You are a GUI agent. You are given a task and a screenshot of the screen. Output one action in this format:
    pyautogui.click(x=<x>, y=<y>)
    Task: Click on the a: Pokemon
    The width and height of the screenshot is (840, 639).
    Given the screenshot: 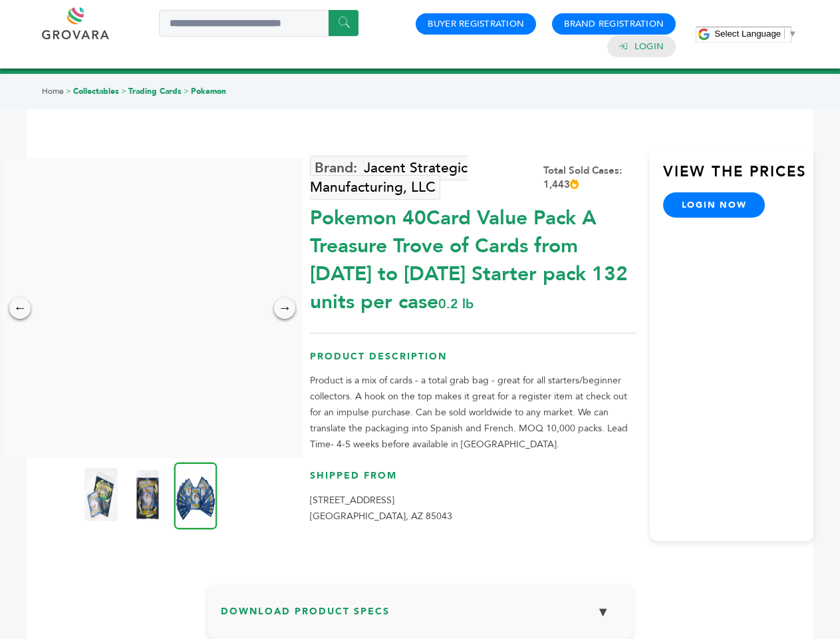 What is the action you would take?
    pyautogui.click(x=208, y=91)
    